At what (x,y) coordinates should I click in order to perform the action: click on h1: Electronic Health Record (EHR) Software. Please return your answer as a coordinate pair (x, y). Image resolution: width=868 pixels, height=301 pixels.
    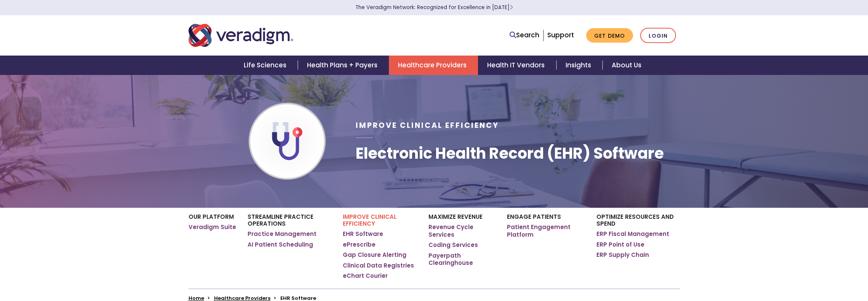
    Looking at the image, I should click on (510, 154).